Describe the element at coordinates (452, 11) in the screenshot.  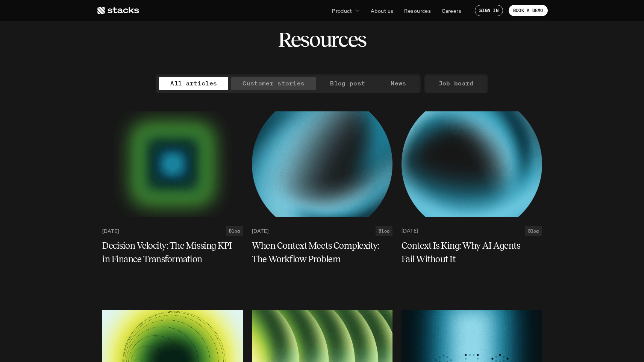
I see `a: Careers` at that location.